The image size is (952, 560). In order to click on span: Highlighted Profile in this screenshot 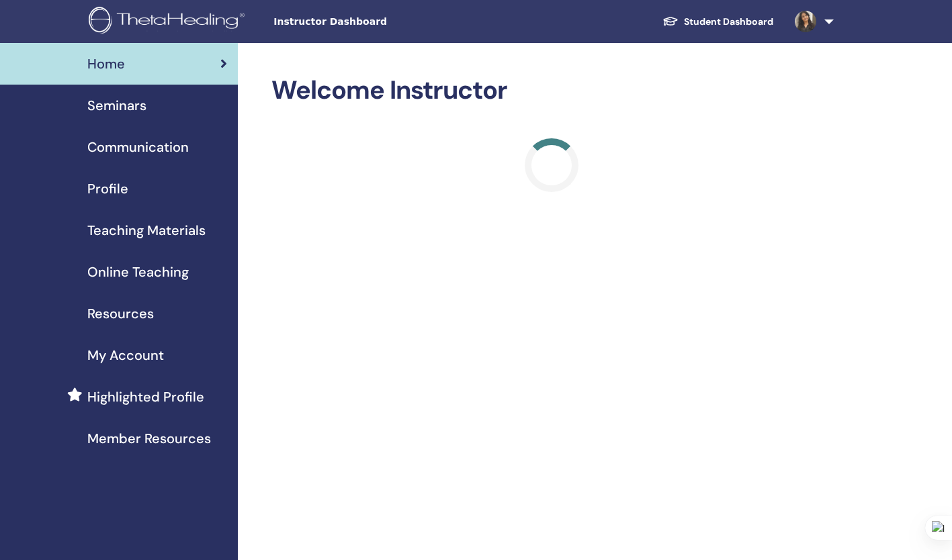, I will do `click(146, 397)`.